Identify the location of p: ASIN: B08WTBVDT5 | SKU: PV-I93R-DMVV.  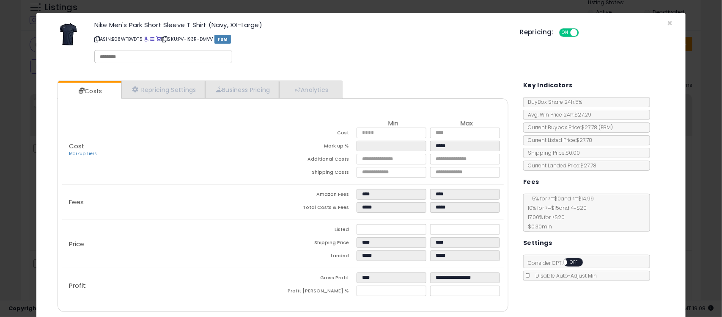
(301, 39).